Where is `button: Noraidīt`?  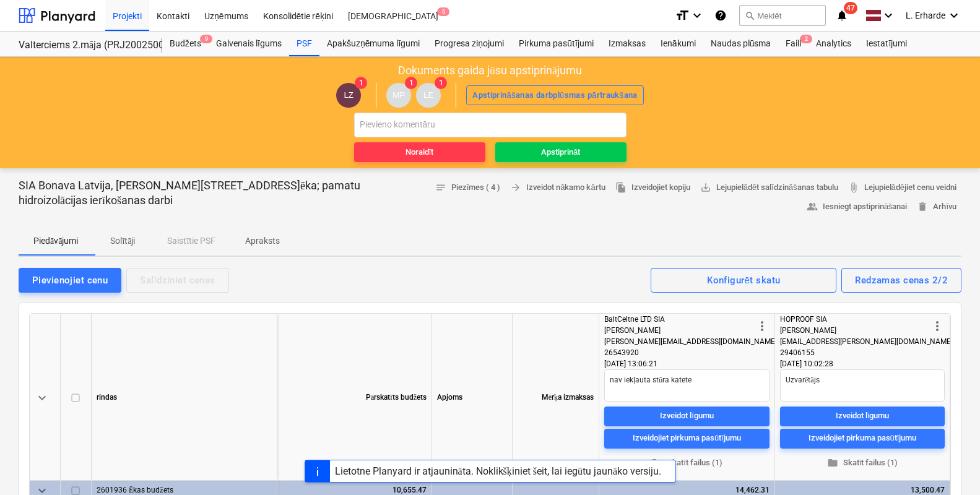 button: Noraidīt is located at coordinates (420, 152).